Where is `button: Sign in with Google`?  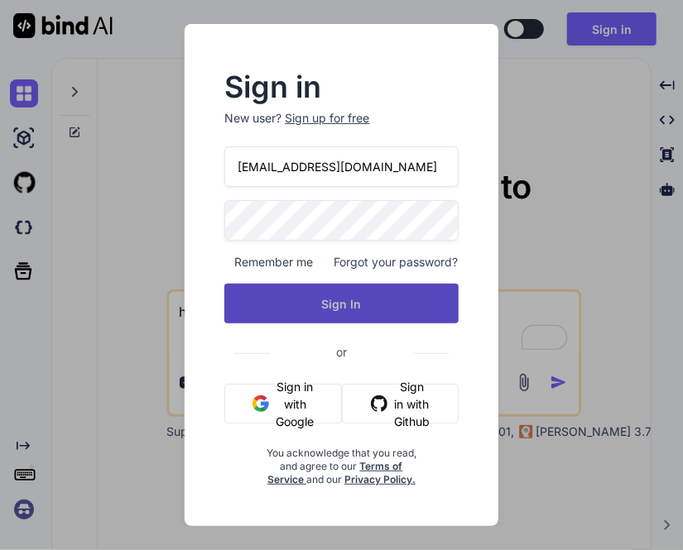 button: Sign in with Google is located at coordinates (283, 404).